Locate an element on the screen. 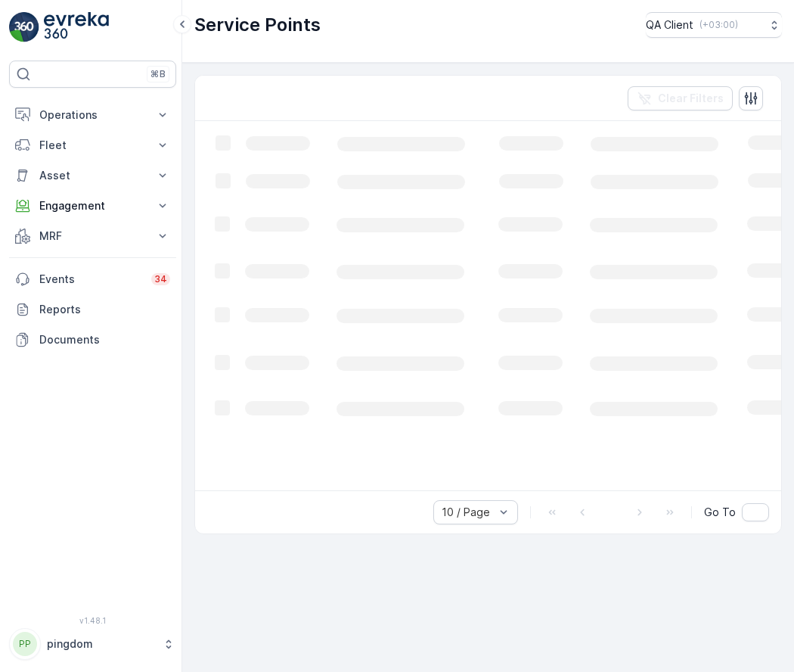 This screenshot has width=794, height=672. a: Documents is located at coordinates (92, 340).